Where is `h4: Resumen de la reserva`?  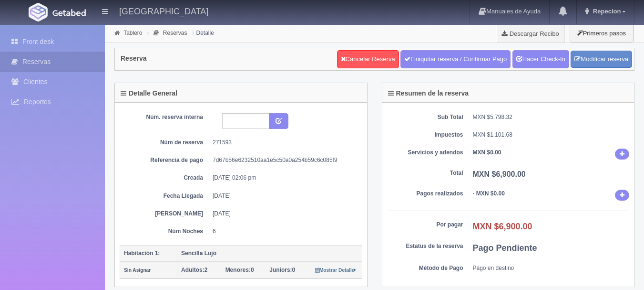 h4: Resumen de la reserva is located at coordinates (429, 93).